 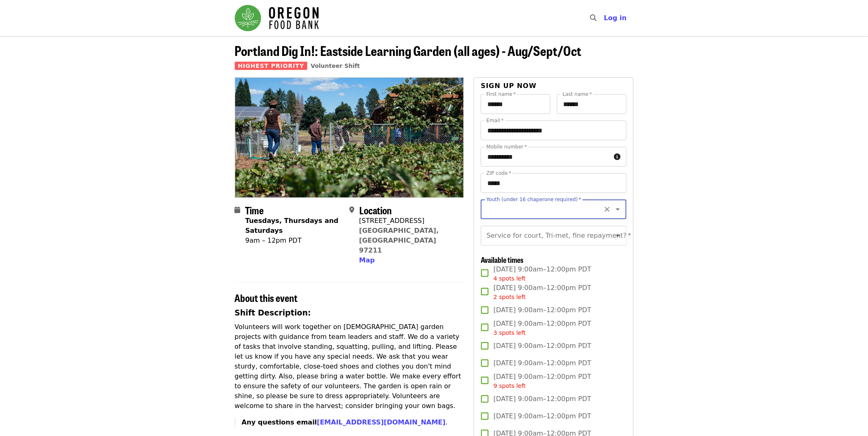 I want to click on input: First name, so click(x=515, y=104).